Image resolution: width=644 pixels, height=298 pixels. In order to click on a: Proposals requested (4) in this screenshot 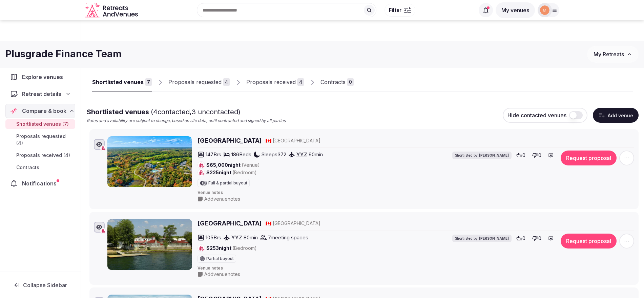, I will do `click(40, 140)`.